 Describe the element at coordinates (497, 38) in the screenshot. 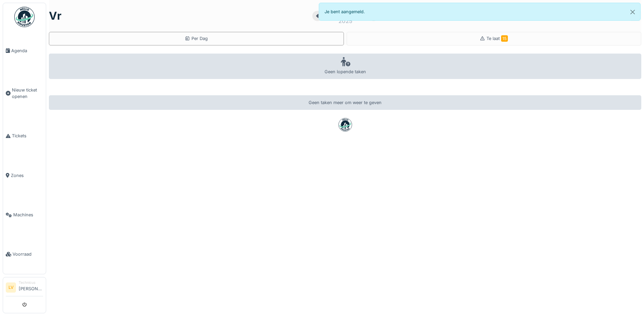

I see `span: Te laat` at that location.